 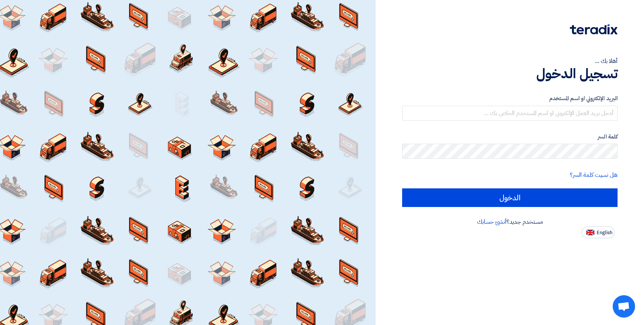 I want to click on span: English, so click(x=604, y=232).